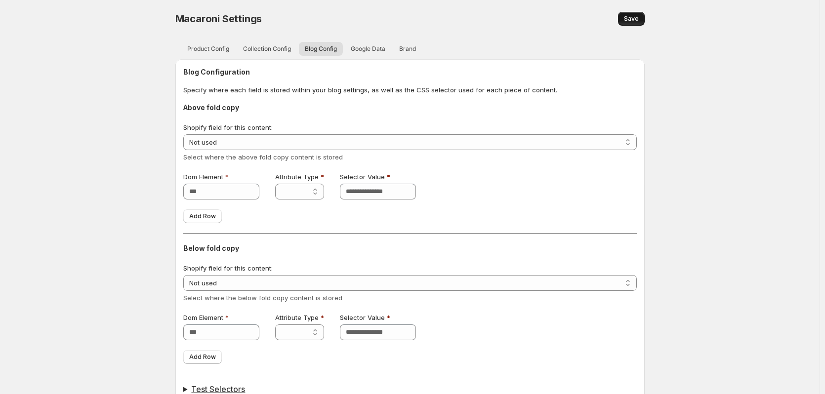 The height and width of the screenshot is (394, 825). Describe the element at coordinates (410, 90) in the screenshot. I see `p: Specify where each field is stored within your blog settings, as well as the CSS selector used fo...` at that location.